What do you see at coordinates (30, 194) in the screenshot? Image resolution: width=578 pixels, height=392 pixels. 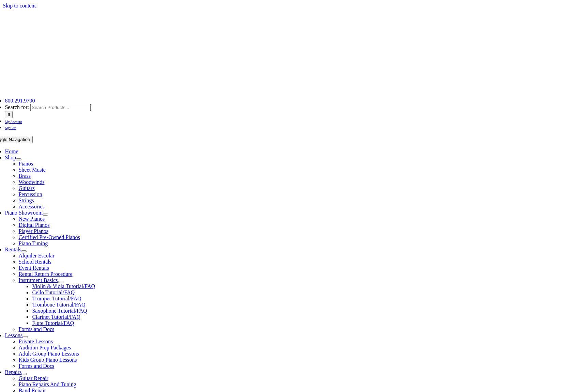 I see `span: Percussion` at bounding box center [30, 194].